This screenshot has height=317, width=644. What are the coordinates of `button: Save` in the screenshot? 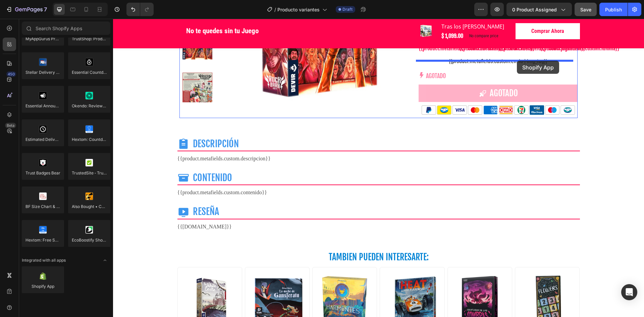 It's located at (586, 10).